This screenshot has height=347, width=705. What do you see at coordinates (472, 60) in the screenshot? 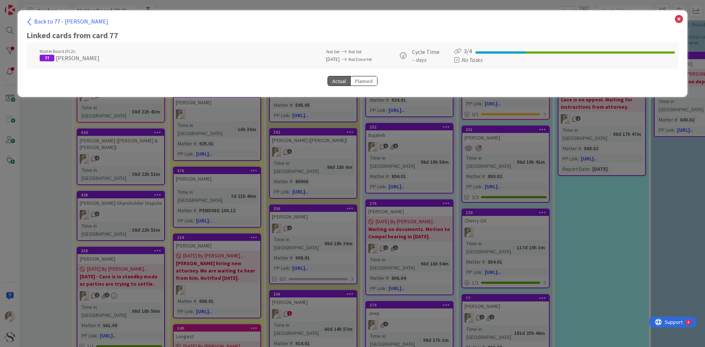
I see `i: No Tasks` at bounding box center [472, 60].